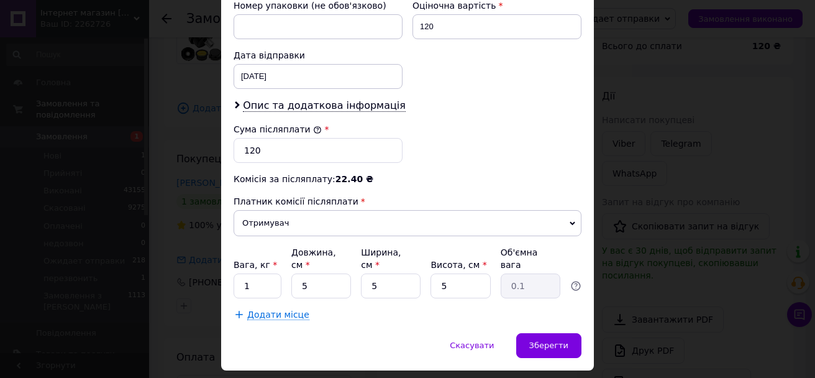 The image size is (815, 378). What do you see at coordinates (278, 129) in the screenshot?
I see `label: Сума післяплати` at bounding box center [278, 129].